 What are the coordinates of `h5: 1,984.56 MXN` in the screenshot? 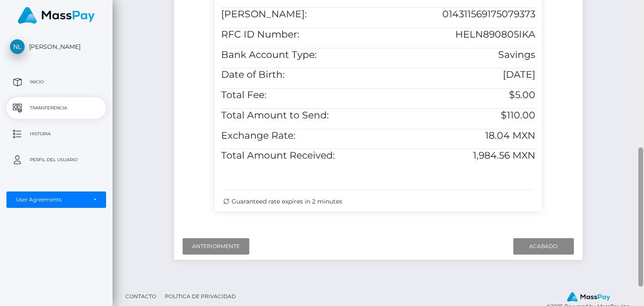 It's located at (460, 156).